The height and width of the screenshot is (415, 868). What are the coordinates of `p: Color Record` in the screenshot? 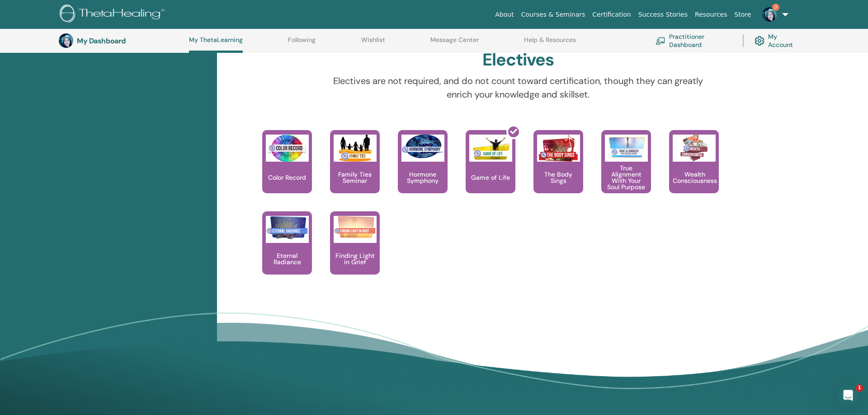 It's located at (287, 178).